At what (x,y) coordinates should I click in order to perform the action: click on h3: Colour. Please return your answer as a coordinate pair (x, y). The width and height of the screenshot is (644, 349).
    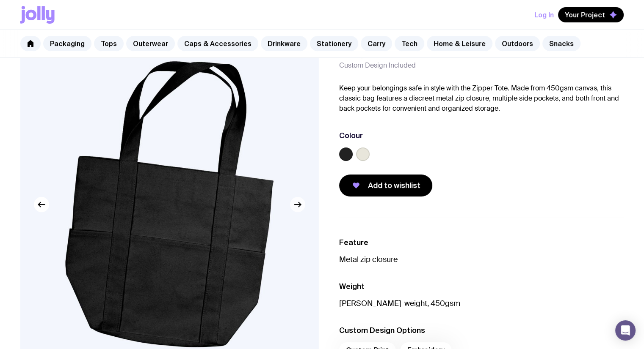
    Looking at the image, I should click on (351, 136).